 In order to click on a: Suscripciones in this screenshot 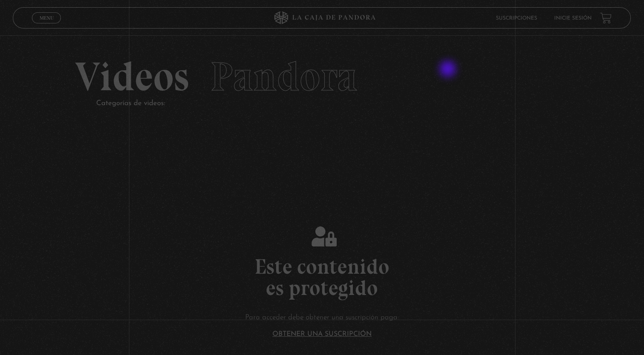, I will do `click(516, 18)`.